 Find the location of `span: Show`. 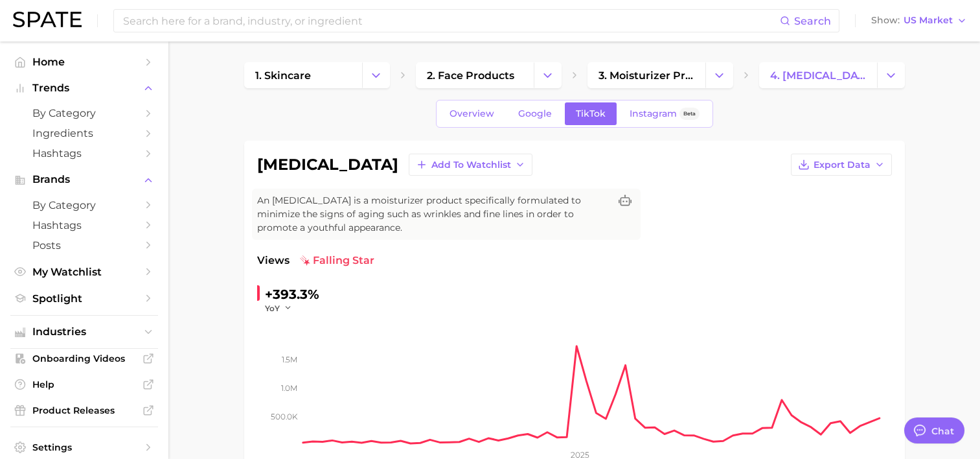

span: Show is located at coordinates (886, 20).